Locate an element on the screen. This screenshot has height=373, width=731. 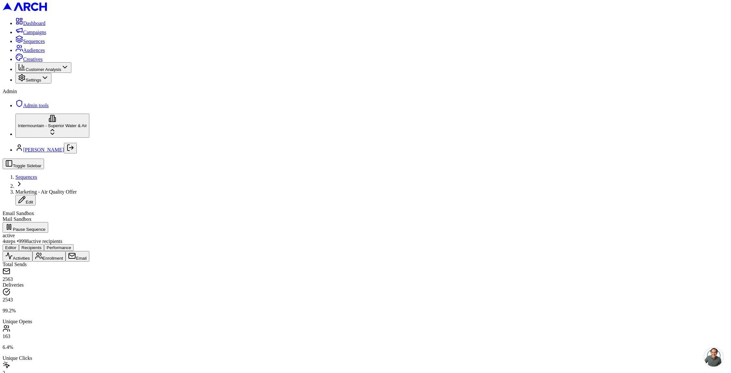
div: Email Sandbox is located at coordinates (365, 214).